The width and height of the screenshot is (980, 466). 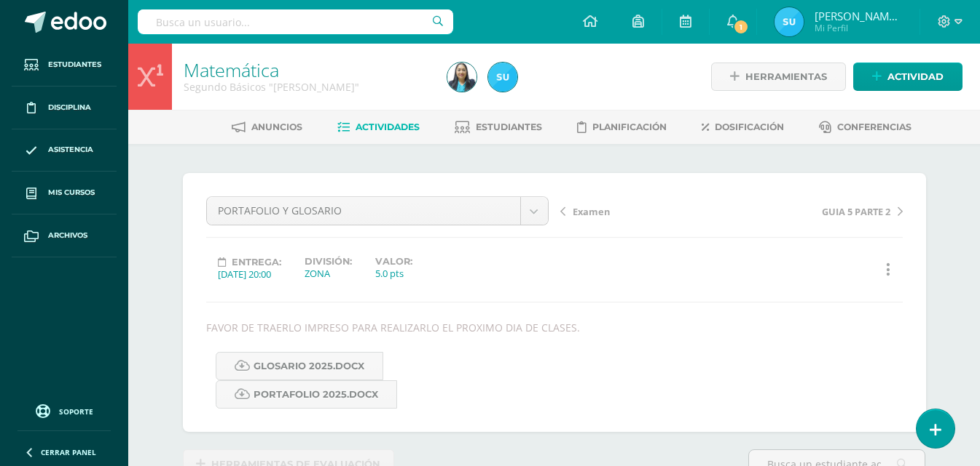 I want to click on span: Planificación, so click(x=629, y=127).